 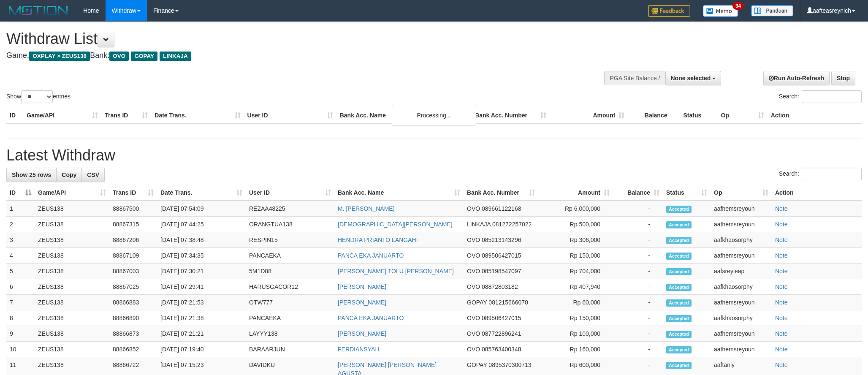 What do you see at coordinates (38, 97) in the screenshot?
I see `label: Show entries` at bounding box center [38, 97].